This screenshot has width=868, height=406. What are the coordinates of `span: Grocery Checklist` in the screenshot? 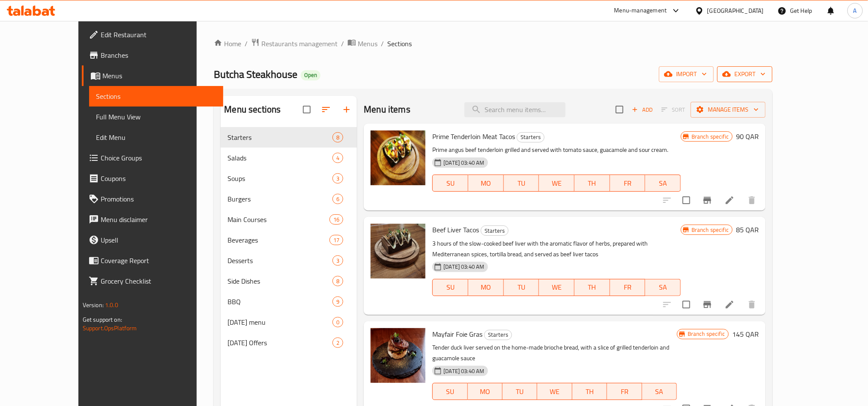 It's located at (158, 281).